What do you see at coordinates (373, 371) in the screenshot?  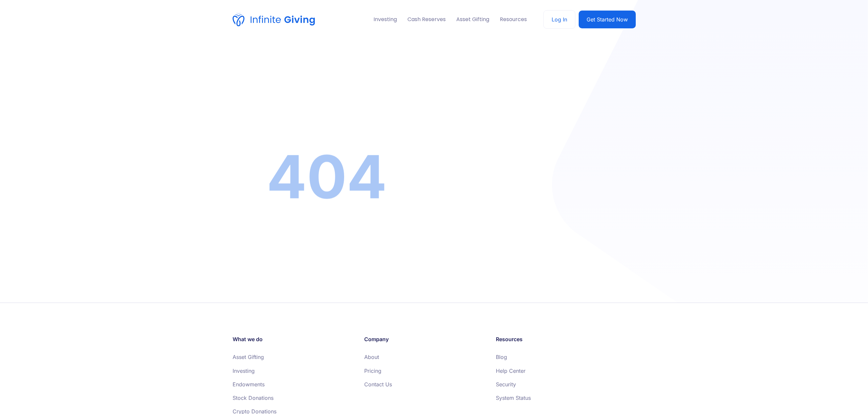 I see `a: Pricing` at bounding box center [373, 371].